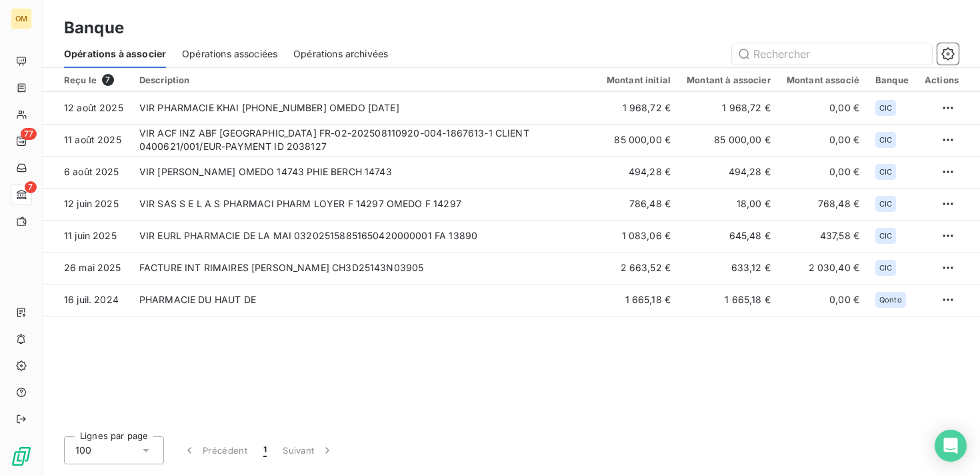  Describe the element at coordinates (308, 450) in the screenshot. I see `button: Suivant` at that location.